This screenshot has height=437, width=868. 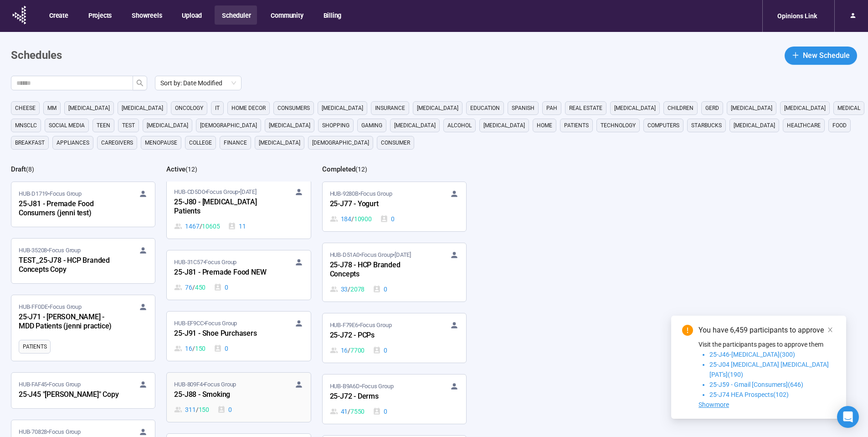 I want to click on a: HUB-31C57•Focus Group25-J81 - Premade Food NEW76 / 4500, so click(x=238, y=275).